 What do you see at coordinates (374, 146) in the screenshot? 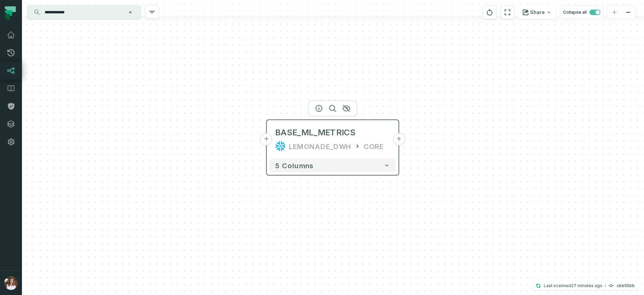
I see `div: CORE` at bounding box center [374, 146].